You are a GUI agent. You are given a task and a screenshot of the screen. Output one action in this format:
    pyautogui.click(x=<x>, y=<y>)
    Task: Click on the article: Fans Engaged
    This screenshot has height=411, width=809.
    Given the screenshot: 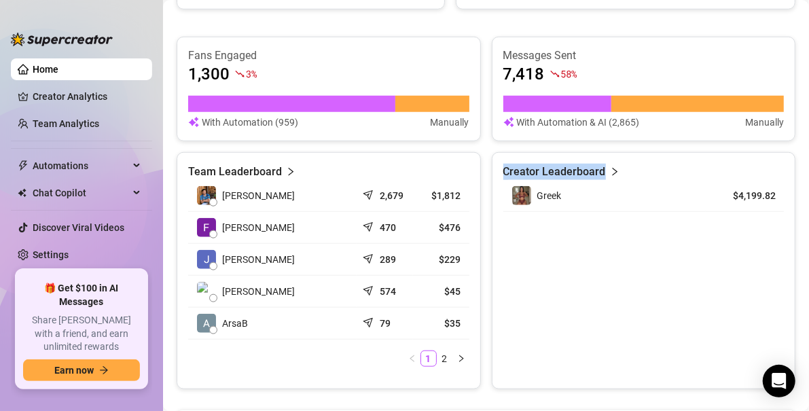 What is the action you would take?
    pyautogui.click(x=329, y=56)
    